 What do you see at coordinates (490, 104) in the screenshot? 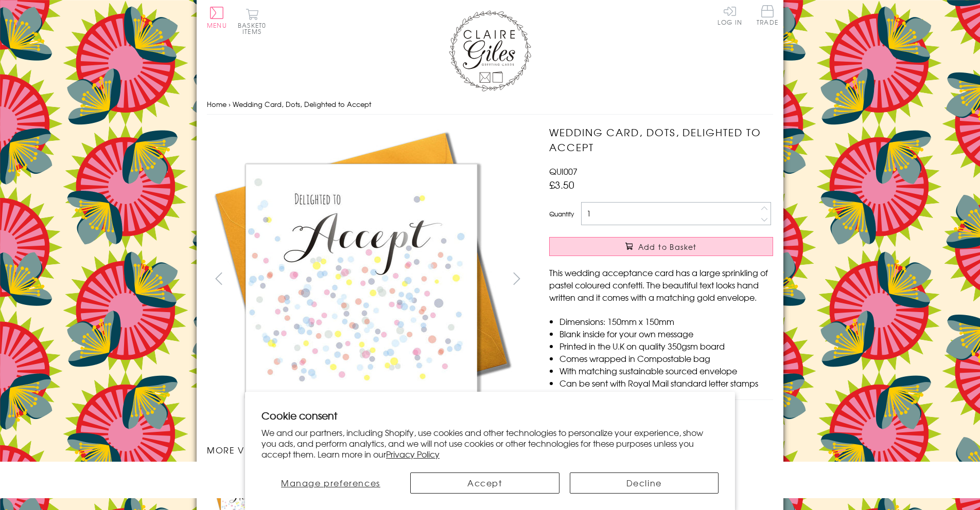
I see `nav: breadcrumbs` at bounding box center [490, 104].